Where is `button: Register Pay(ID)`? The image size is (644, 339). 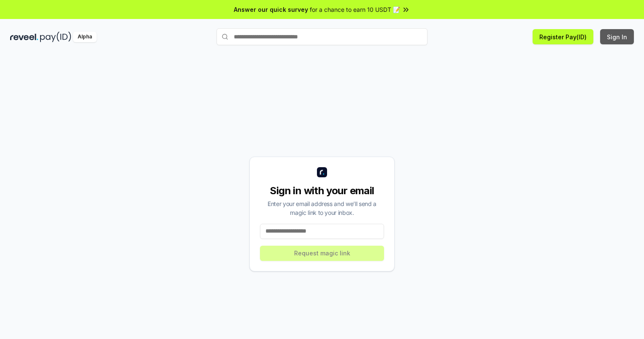
button: Register Pay(ID) is located at coordinates (563, 37).